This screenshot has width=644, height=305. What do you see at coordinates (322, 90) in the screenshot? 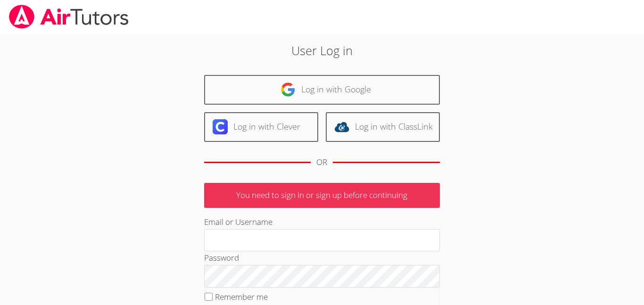
I see `a: Log in with Google` at bounding box center [322, 90].